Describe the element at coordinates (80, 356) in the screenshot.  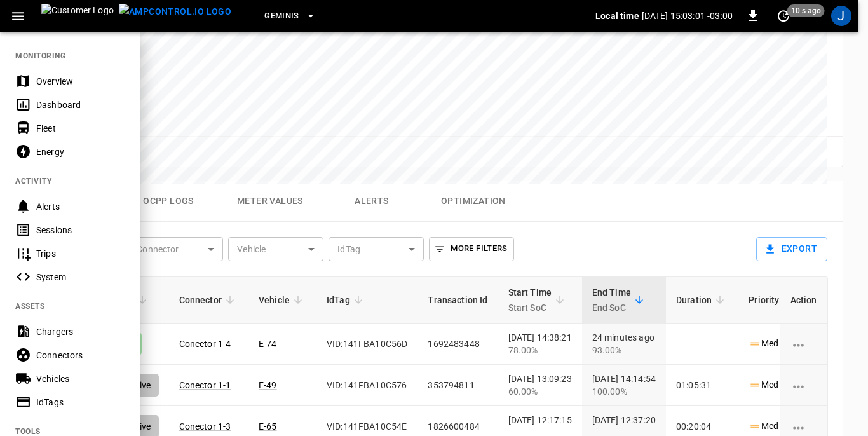
I see `div: Connectors` at that location.